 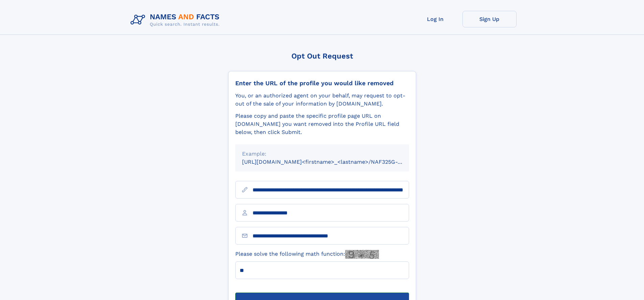 What do you see at coordinates (322, 154) in the screenshot?
I see `div: Example:` at bounding box center [322, 154].